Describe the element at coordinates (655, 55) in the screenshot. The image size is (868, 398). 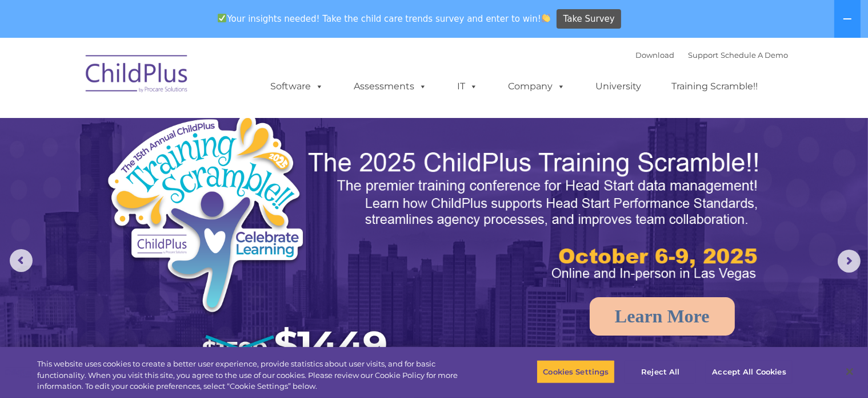
I see `a: Download` at that location.